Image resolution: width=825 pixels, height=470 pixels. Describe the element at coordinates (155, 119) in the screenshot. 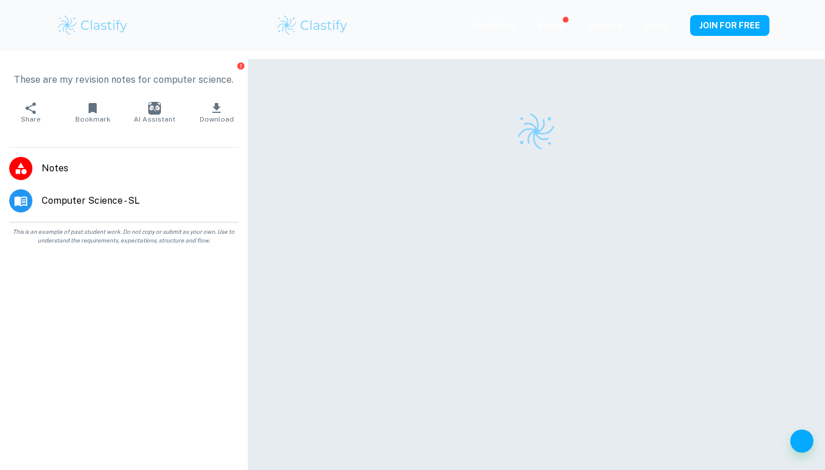

I see `span: AI Assistant` at that location.